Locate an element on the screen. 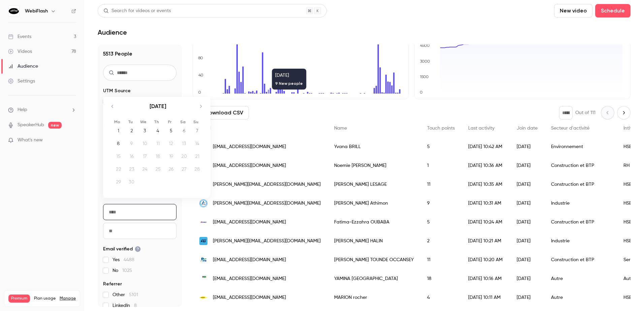  td: Not available. Friday, September 19, 2025 is located at coordinates (171, 156).